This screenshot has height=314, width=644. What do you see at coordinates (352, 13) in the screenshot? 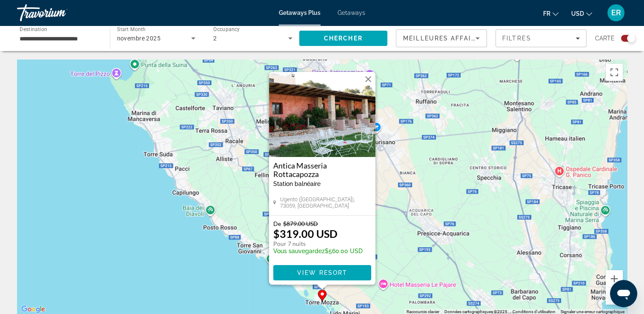
I see `a: Getaways` at bounding box center [352, 13].